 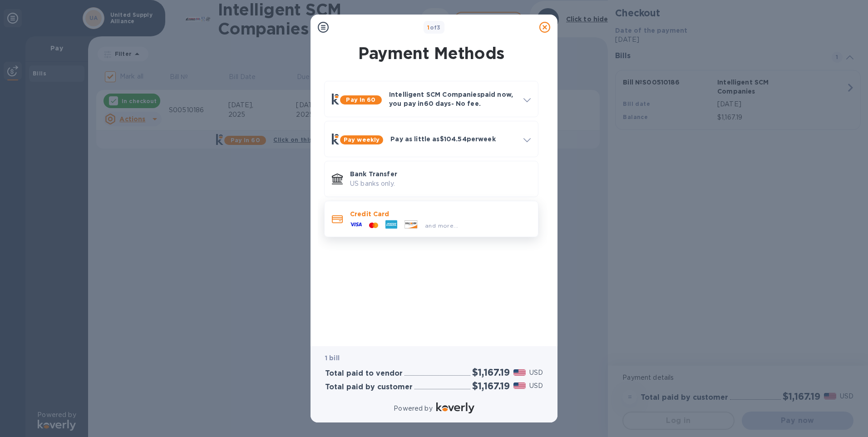 I want to click on p: Bank Transfer, so click(x=440, y=174).